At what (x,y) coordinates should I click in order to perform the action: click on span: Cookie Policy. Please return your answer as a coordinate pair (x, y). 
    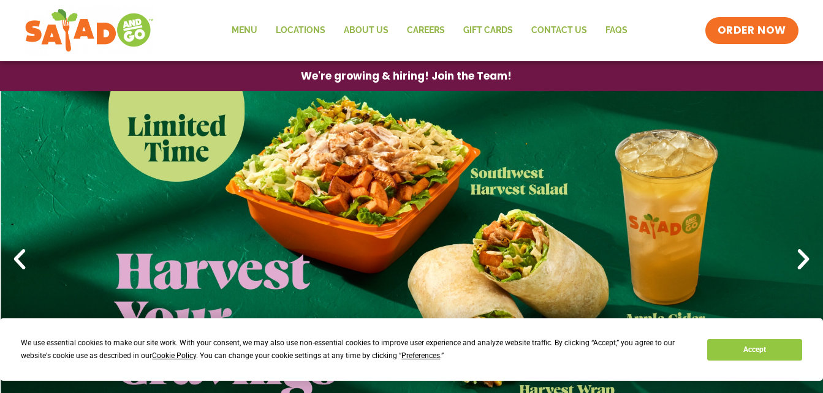
    Looking at the image, I should click on (174, 356).